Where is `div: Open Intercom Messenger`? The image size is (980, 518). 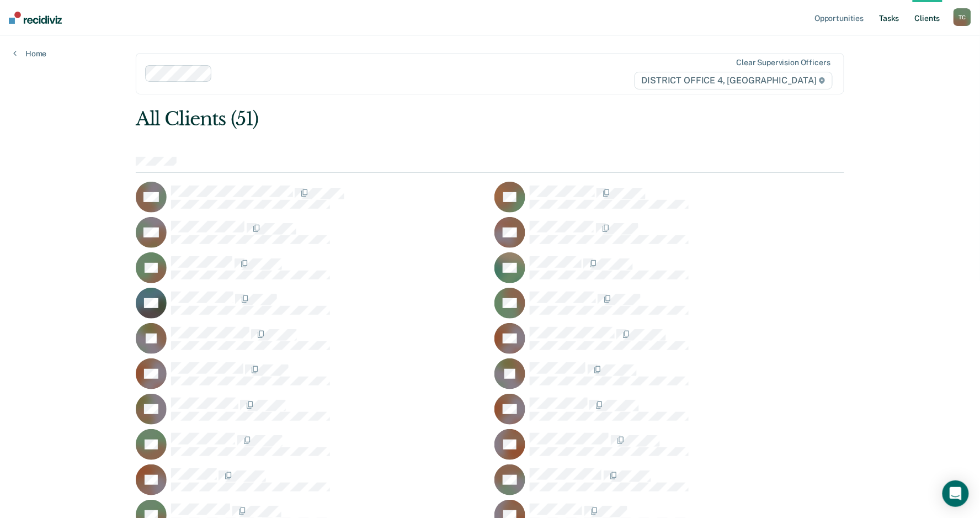
div: Open Intercom Messenger is located at coordinates (956, 494).